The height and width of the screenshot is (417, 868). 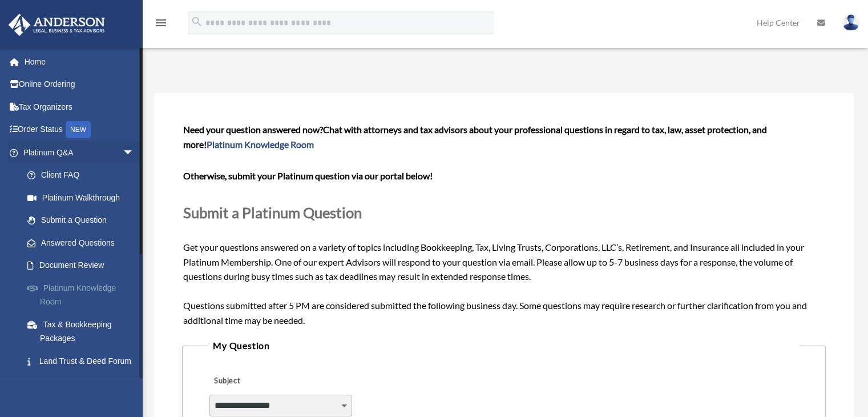 I want to click on div: NEW, so click(x=78, y=130).